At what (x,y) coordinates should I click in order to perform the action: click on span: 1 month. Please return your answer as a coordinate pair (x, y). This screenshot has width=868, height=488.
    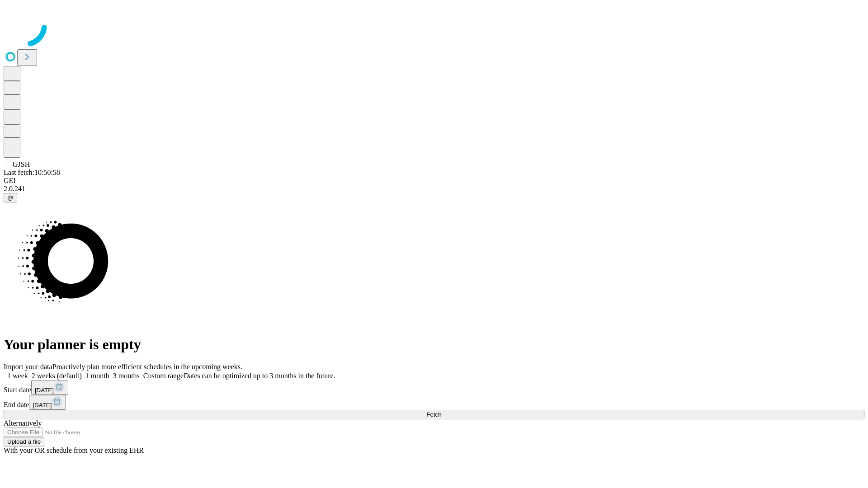
    Looking at the image, I should click on (97, 375).